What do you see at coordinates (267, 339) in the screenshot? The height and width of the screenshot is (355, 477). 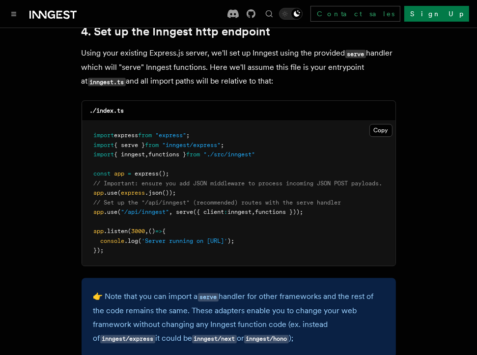 I see `code: inngest/hono` at bounding box center [267, 339].